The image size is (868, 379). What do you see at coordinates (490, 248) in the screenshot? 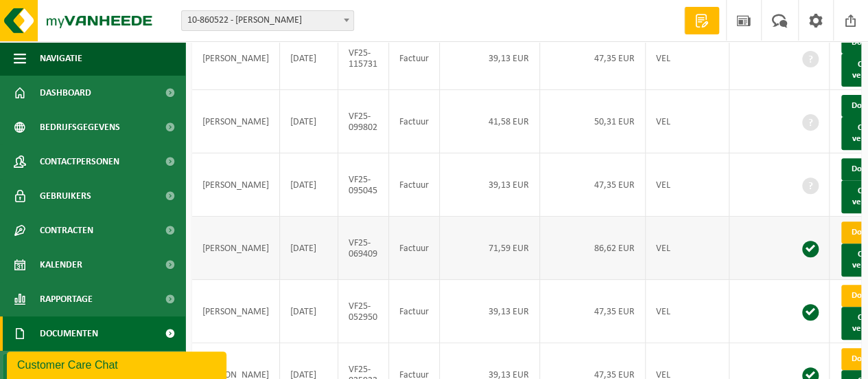
I see `td: 71,59 EUR` at bounding box center [490, 248].